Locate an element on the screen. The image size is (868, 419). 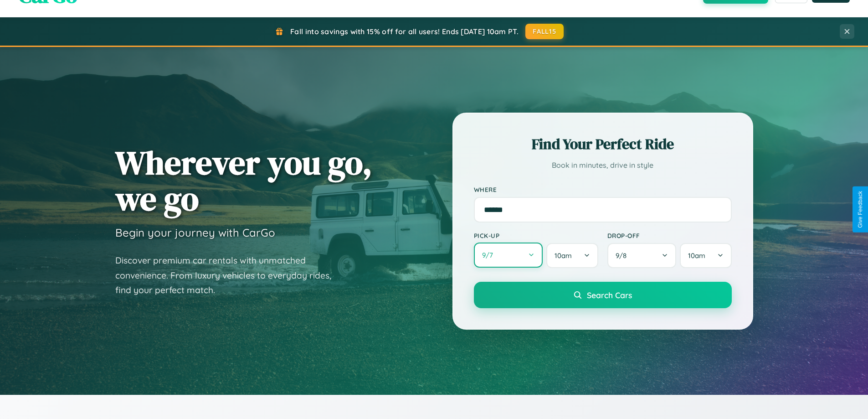
p: Book in minutes, drive in style is located at coordinates (603, 165).